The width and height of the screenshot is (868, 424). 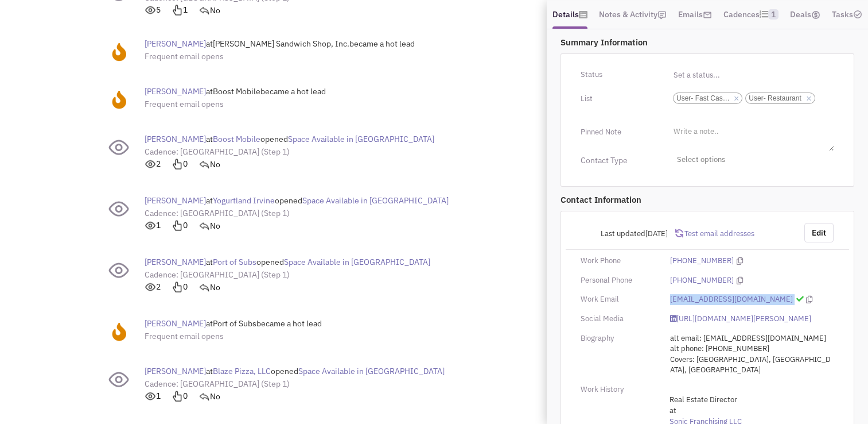 I want to click on div: Last updated, so click(x=624, y=234).